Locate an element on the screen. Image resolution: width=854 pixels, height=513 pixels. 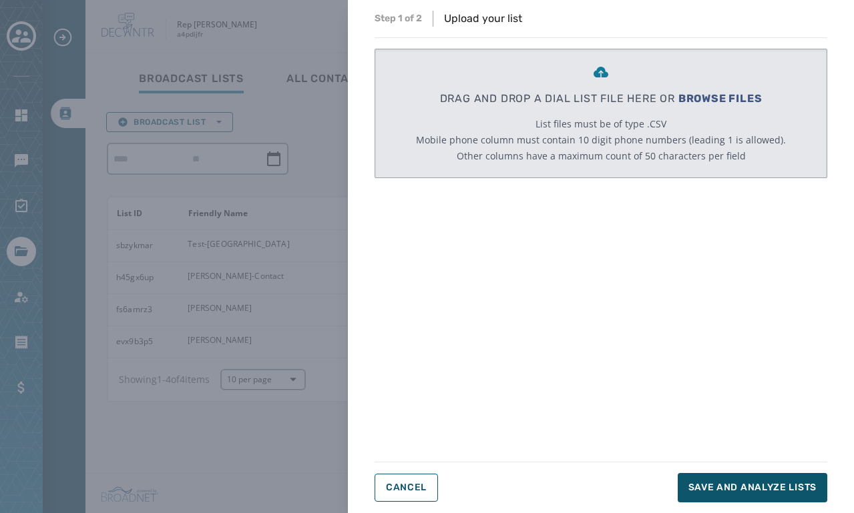
span: Other columns have a maximum count of 50 characters per field is located at coordinates (601, 156).